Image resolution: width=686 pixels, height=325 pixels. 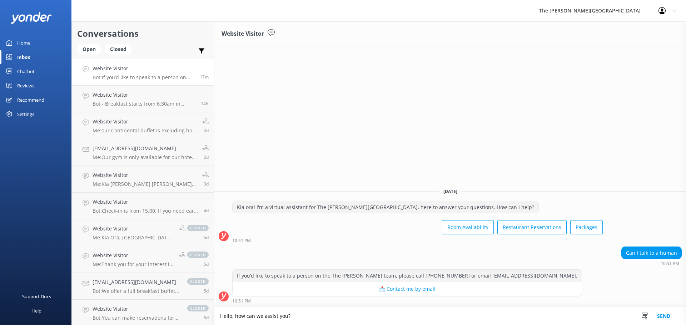 What do you see at coordinates (36, 297) in the screenshot?
I see `div: Support Docs` at bounding box center [36, 297].